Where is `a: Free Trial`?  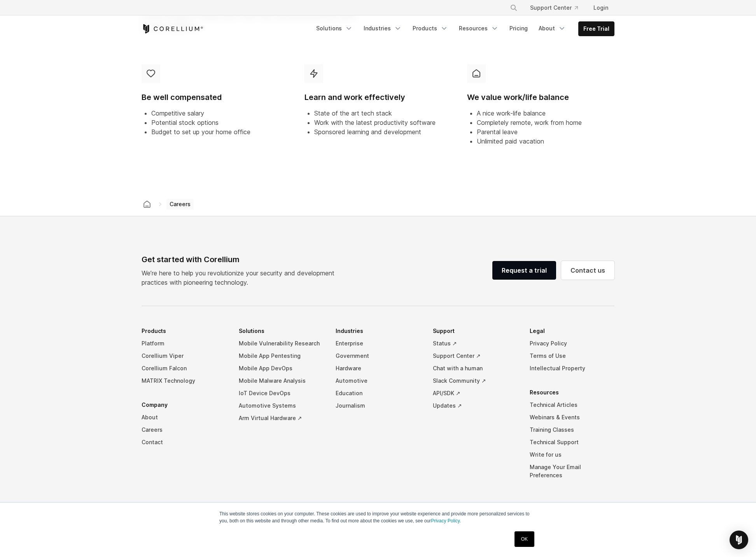
a: Free Trial is located at coordinates (597, 29).